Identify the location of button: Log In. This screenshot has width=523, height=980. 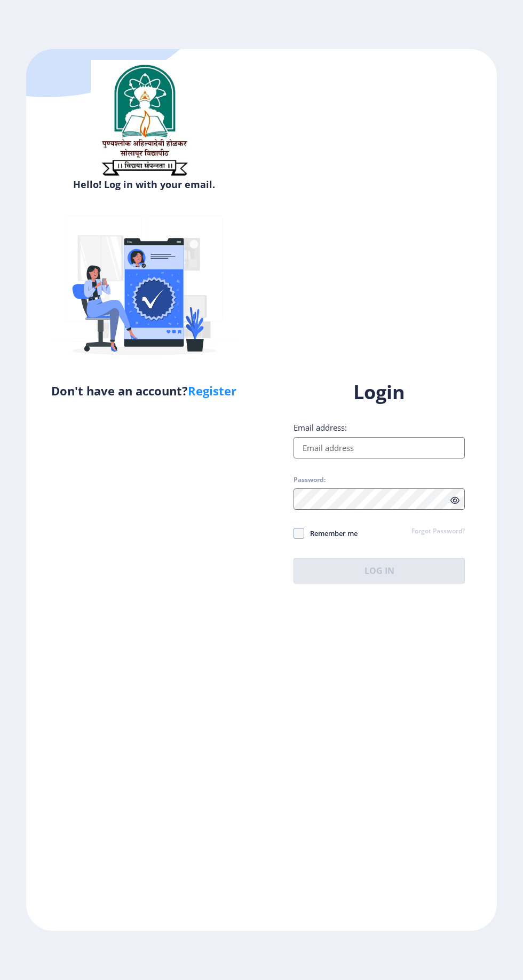
(379, 571).